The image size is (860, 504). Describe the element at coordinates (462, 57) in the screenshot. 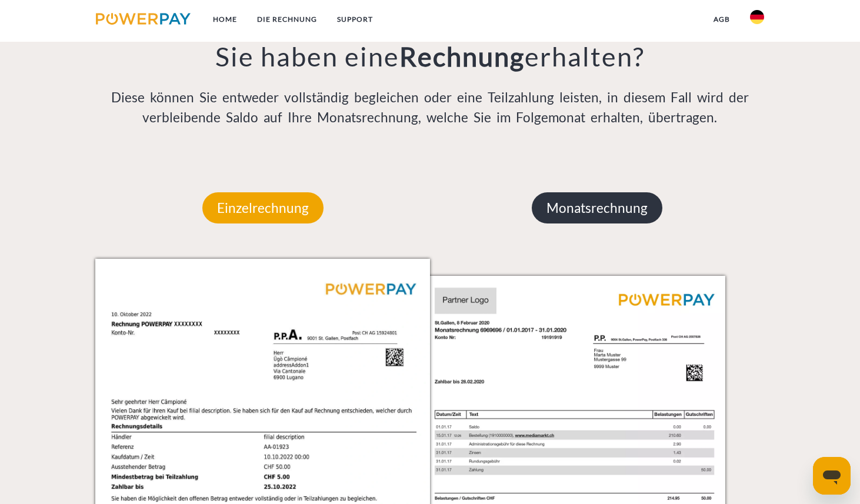

I see `b: Rechnung` at that location.